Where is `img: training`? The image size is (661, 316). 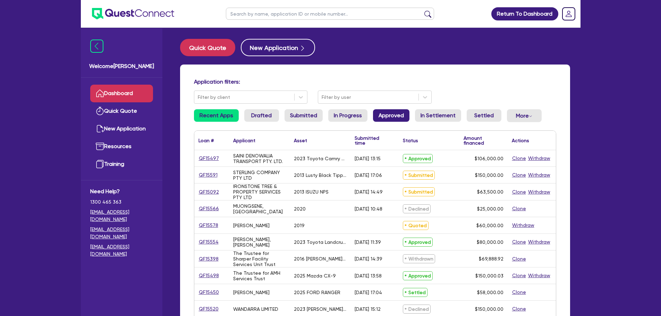 img: training is located at coordinates (100, 164).